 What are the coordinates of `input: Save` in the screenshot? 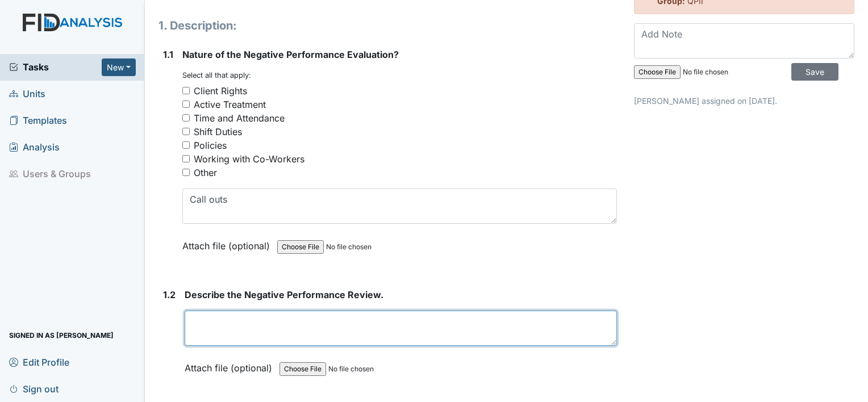 It's located at (815, 71).